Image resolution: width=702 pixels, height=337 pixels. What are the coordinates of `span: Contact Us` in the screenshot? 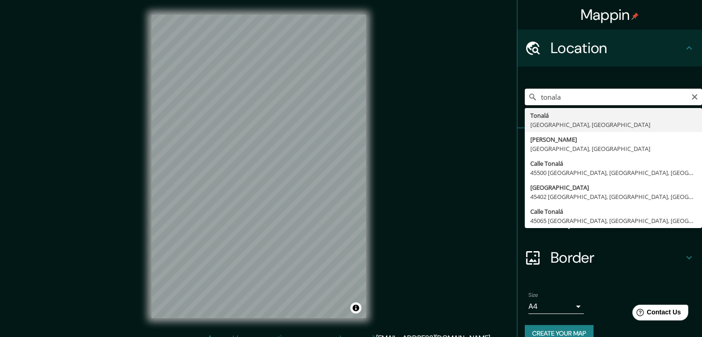 It's located at (44, 11).